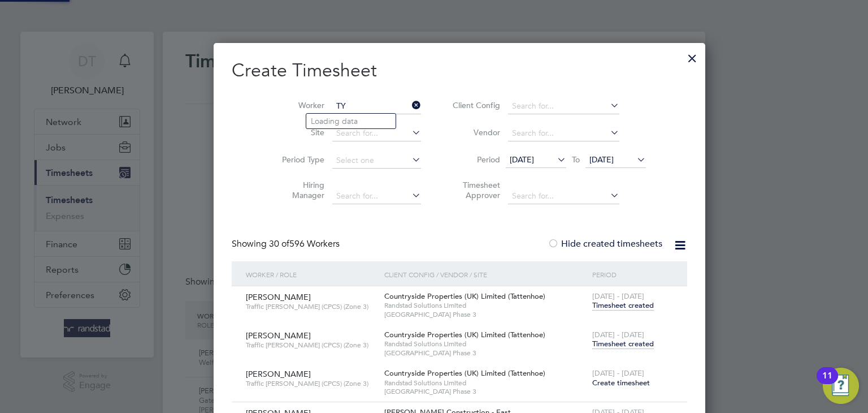 This screenshot has height=413, width=868. Describe the element at coordinates (298, 190) in the screenshot. I see `label: Hiring Manager` at that location.